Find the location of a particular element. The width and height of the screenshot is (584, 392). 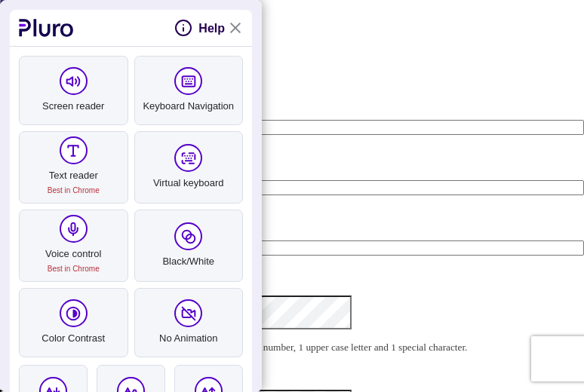

button: help on pluro Toolbar functionality is located at coordinates (200, 28).